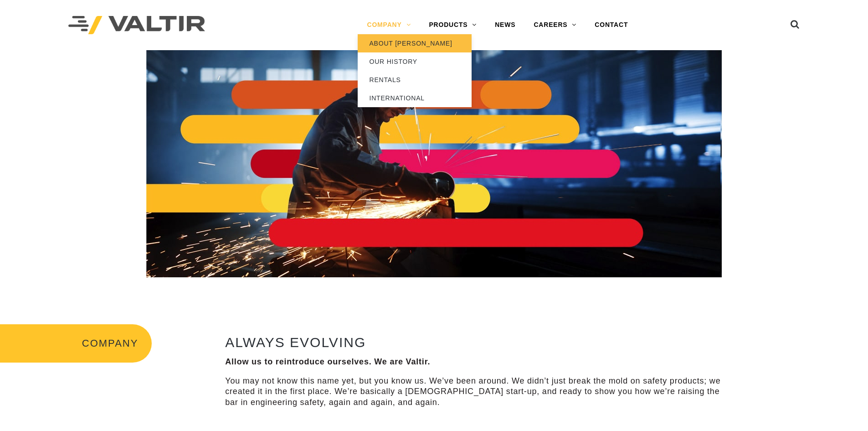 This screenshot has height=431, width=868. I want to click on a: CONTACT, so click(610, 25).